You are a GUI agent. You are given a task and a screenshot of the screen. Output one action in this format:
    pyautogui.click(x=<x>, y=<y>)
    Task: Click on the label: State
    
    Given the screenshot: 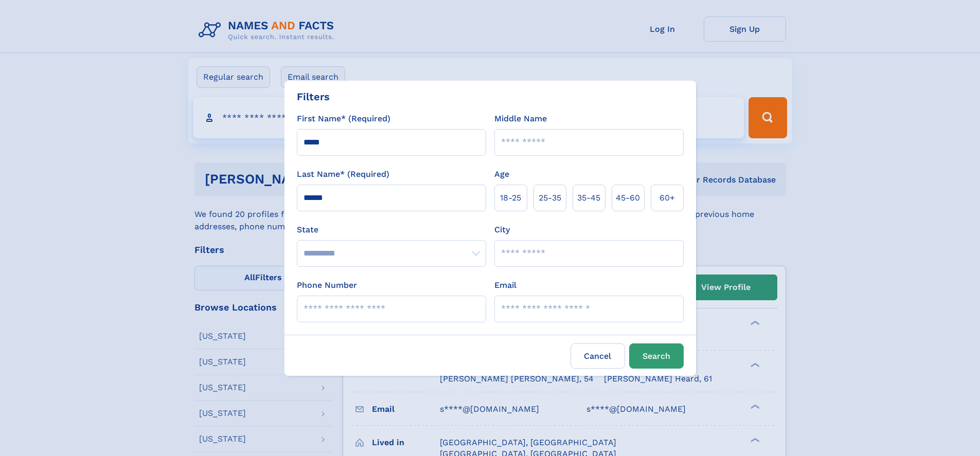 What is the action you would take?
    pyautogui.click(x=391, y=230)
    